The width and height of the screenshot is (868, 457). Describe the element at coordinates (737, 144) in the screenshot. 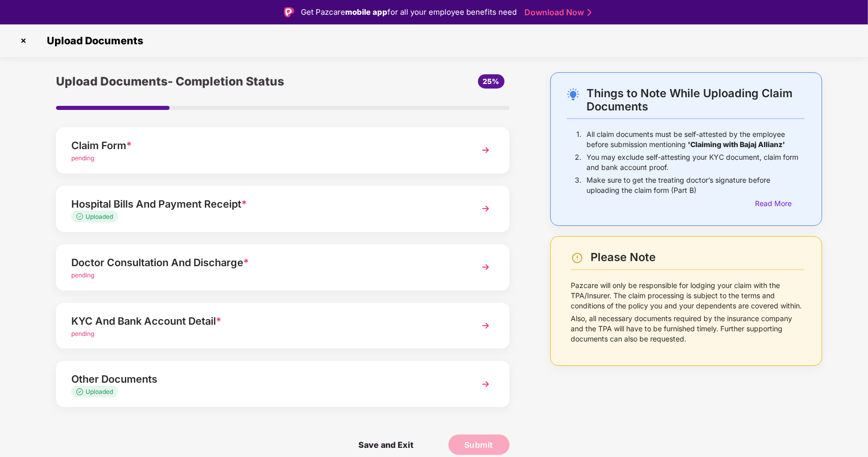

I see `b: 'Claiming with Bajaj Allianz'` at that location.